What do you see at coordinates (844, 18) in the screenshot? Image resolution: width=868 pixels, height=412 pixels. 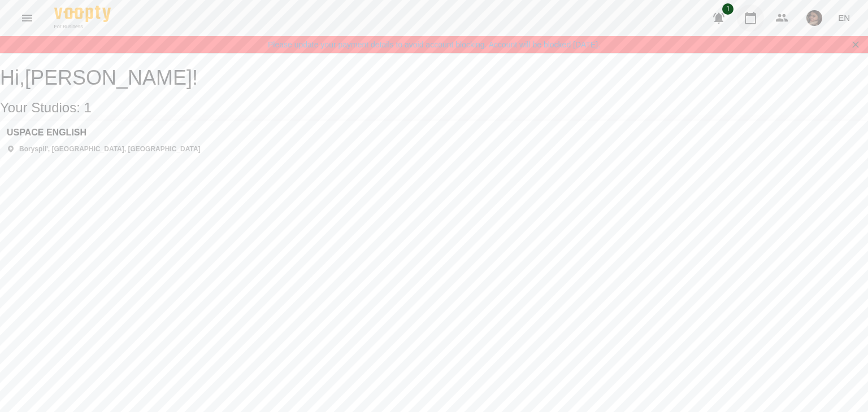 I see `button: EN` at bounding box center [844, 18].